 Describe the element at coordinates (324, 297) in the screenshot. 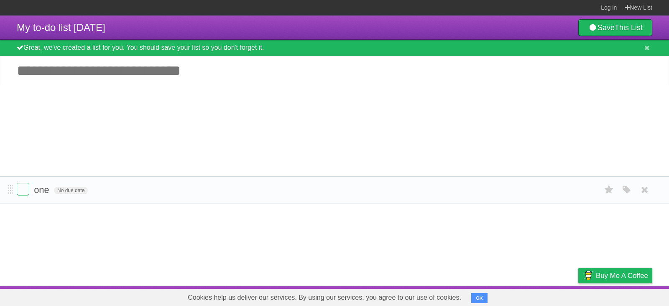

I see `span: Cookies help us deliver our services. By using our services, you agree to our use of cookies.` at that location.